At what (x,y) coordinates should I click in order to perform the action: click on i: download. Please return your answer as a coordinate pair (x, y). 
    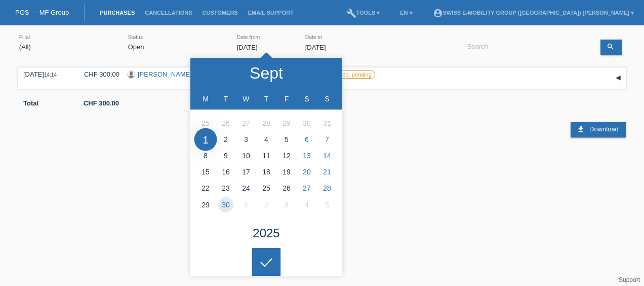
    Looking at the image, I should click on (581, 129).